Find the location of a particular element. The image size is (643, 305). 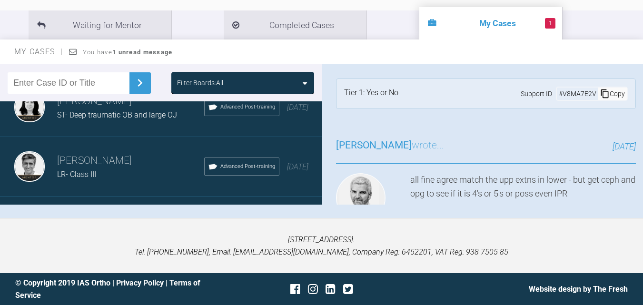

img: chevronRight.28bd32b0.svg is located at coordinates (140, 83).